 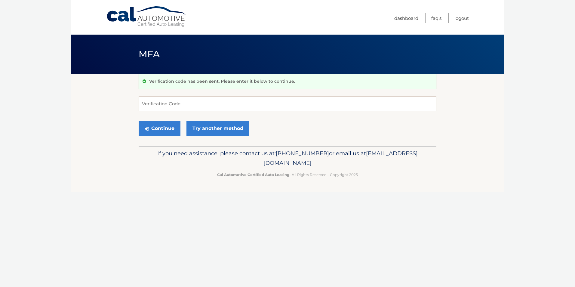 I want to click on p: If you need assistance, please contact us at: or email us at, so click(x=287, y=158).